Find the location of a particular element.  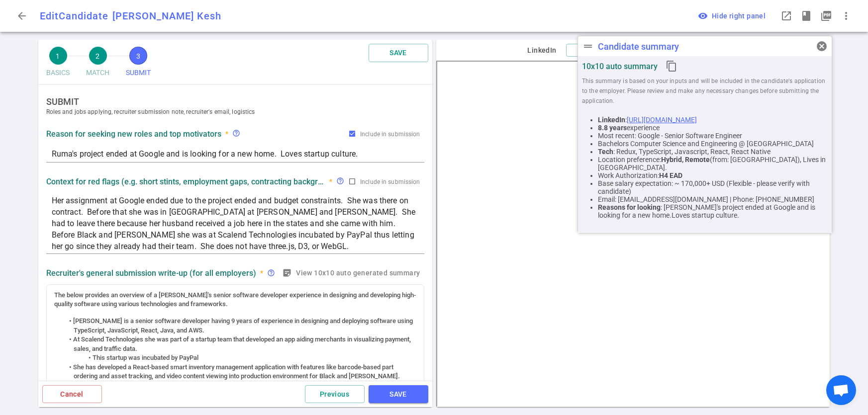

textarea: Her assignment at Google ended due to the project ended and budget constraints. She was there on ... is located at coordinates (235, 223).